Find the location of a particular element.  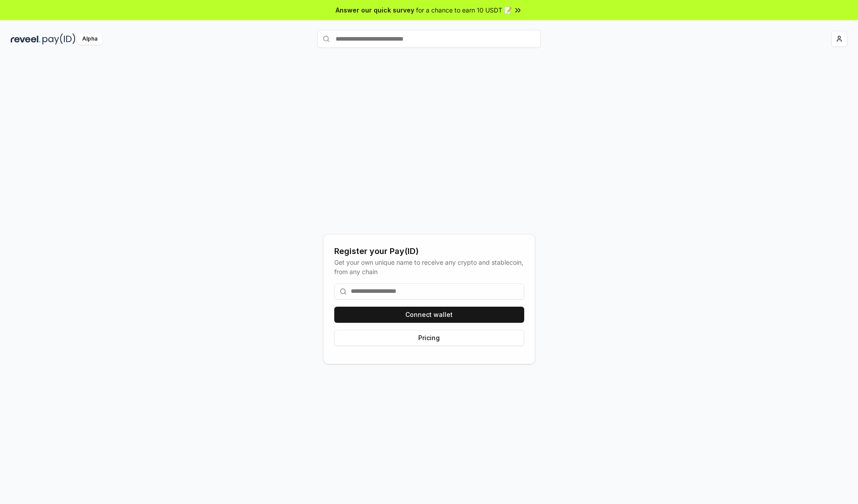

div: Get your own unique name to receive any crypto and stablecoin, from any chain is located at coordinates (429, 267).